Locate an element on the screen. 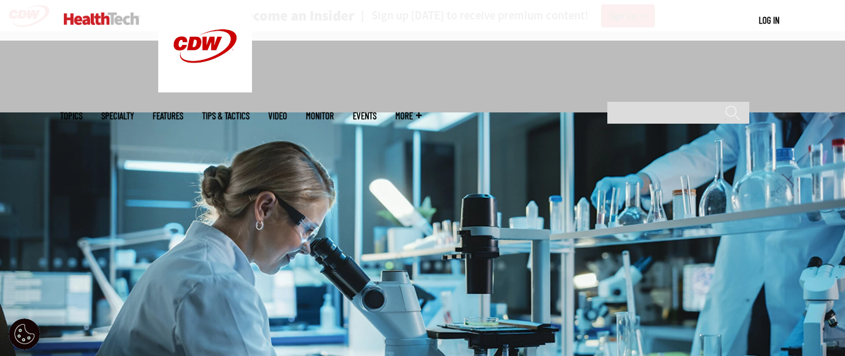 The width and height of the screenshot is (845, 356). a: Log in is located at coordinates (769, 20).